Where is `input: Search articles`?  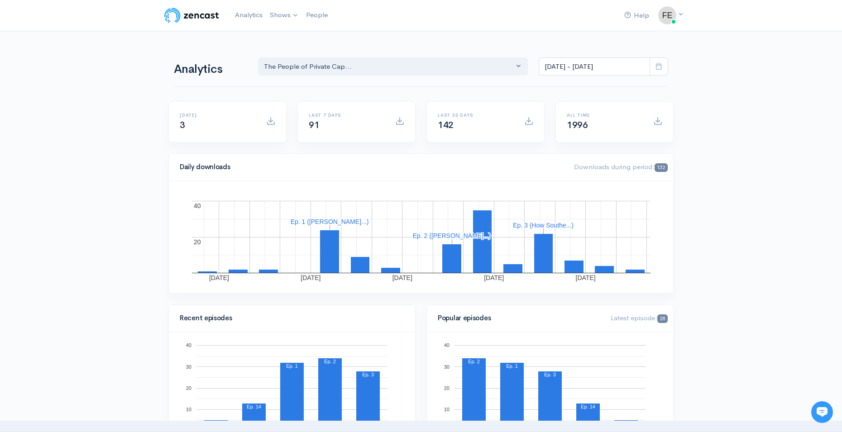
input: Search articles is located at coordinates (94, 179).